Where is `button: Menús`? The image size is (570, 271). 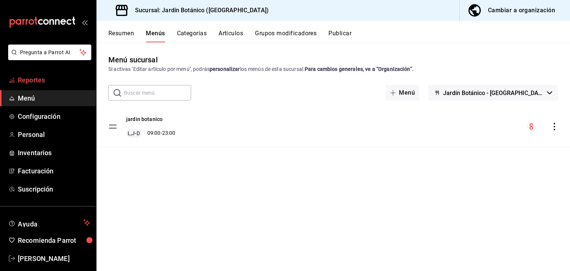
button: Menús is located at coordinates (155, 36).